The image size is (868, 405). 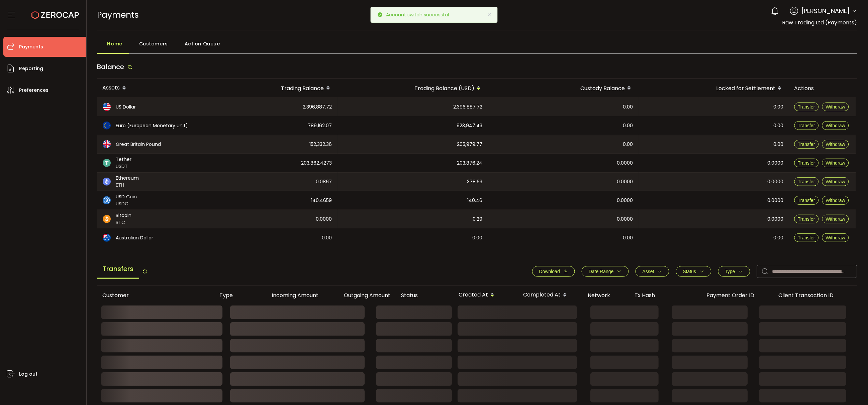 I want to click on span: Great Britain Pound, so click(x=138, y=144).